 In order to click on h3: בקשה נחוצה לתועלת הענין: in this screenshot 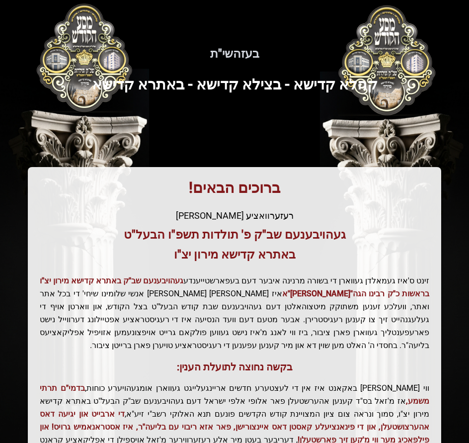, I will do `click(235, 367)`.